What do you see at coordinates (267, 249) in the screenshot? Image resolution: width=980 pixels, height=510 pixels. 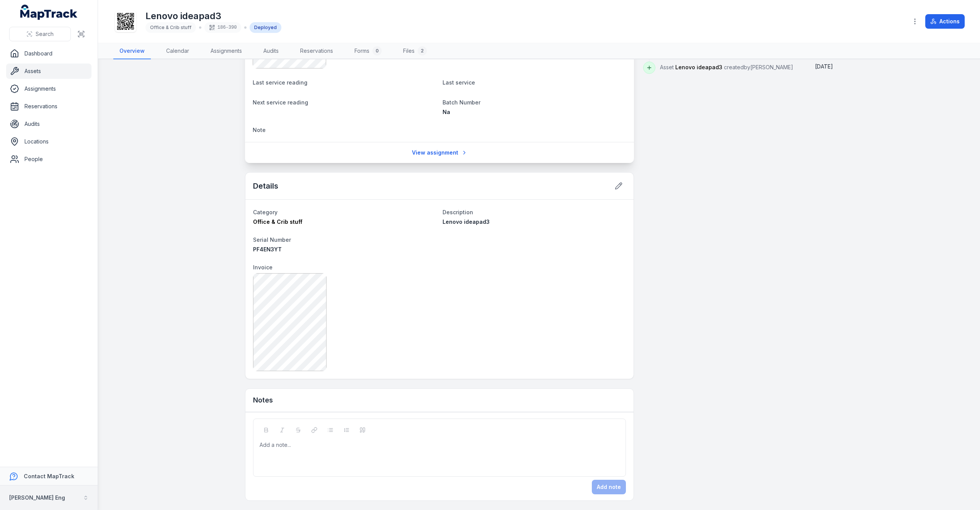 I see `span: PF4EN3YT` at bounding box center [267, 249].